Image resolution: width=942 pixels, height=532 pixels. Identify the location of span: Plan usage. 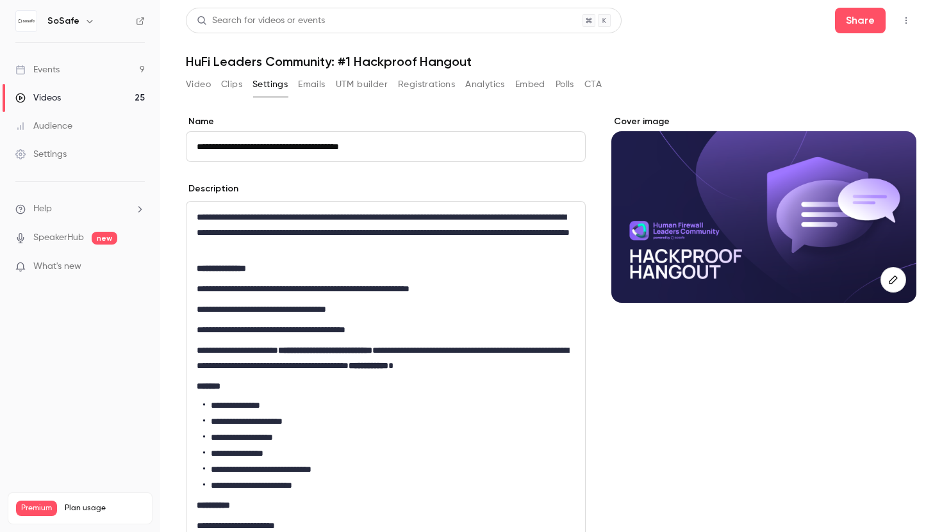
(104, 509).